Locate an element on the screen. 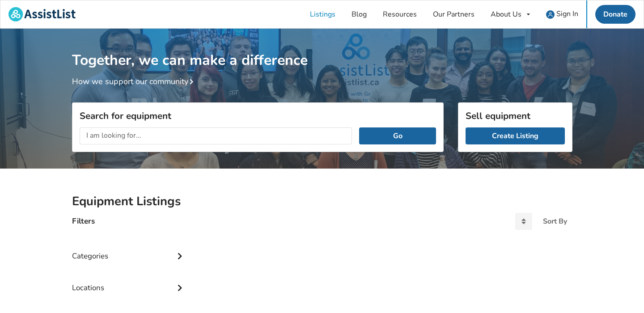  a: Blog is located at coordinates (359, 15).